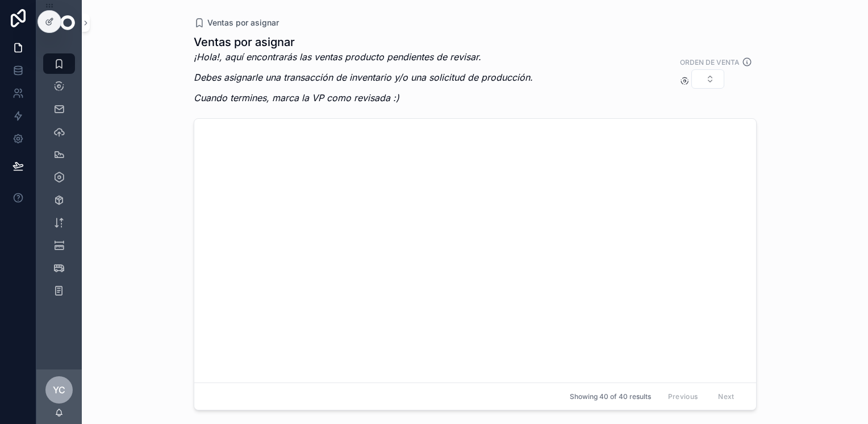  I want to click on em: Debes asignarle una transacción de inventario y/o una solicitud de producción., so click(363, 77).